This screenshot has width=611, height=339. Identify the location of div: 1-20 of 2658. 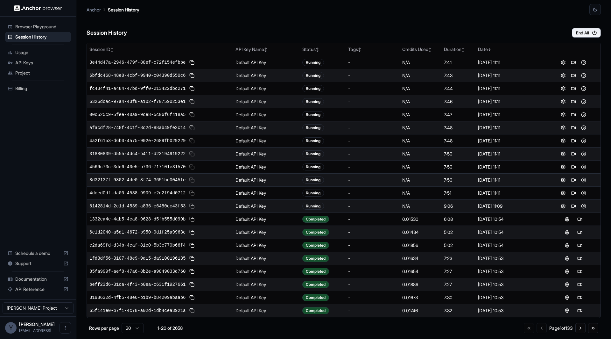
(170, 328).